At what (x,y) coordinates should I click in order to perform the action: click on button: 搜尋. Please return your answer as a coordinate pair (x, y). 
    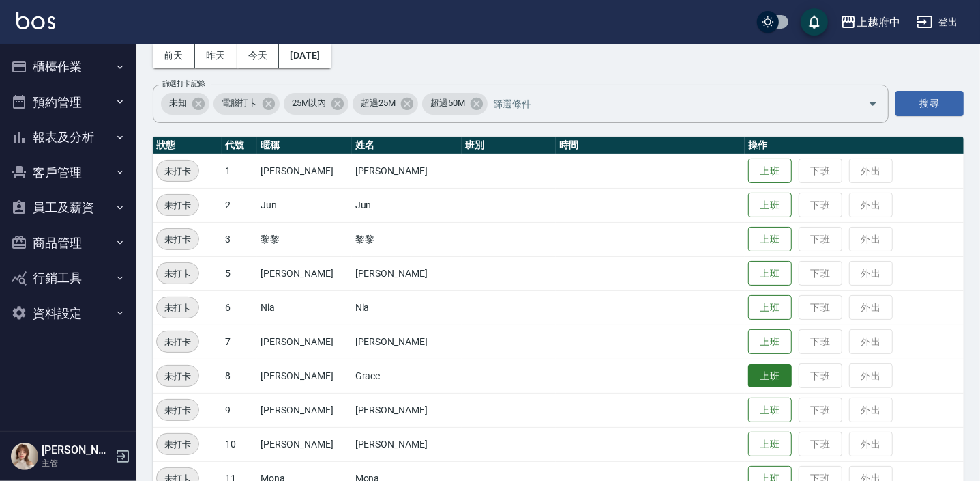
    Looking at the image, I should click on (930, 103).